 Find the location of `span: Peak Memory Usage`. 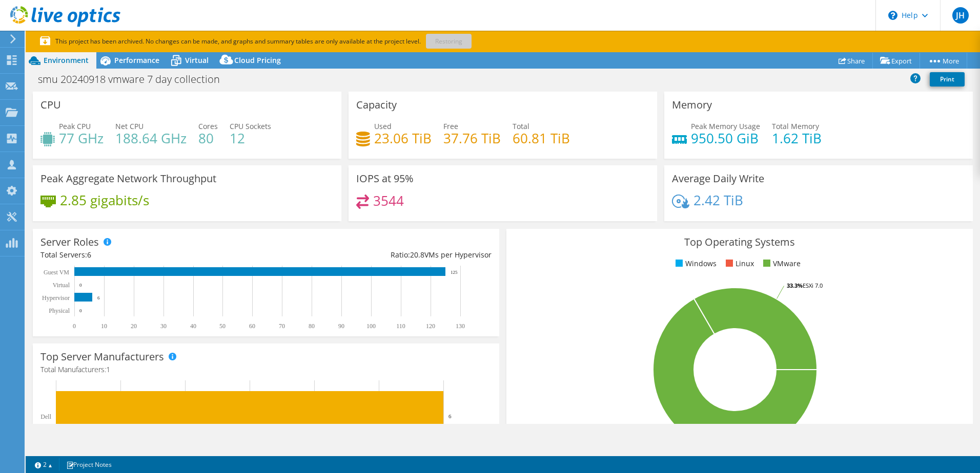

span: Peak Memory Usage is located at coordinates (725, 126).